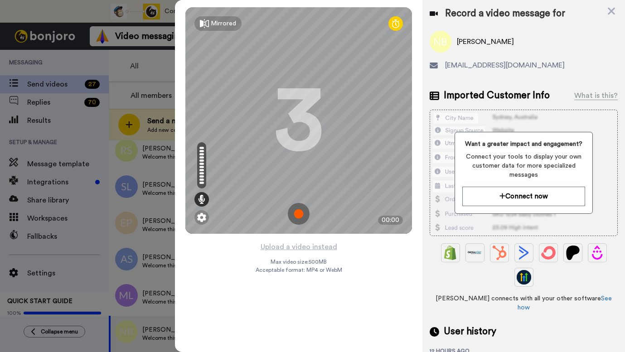 This screenshot has height=352, width=625. I want to click on img: Patreon, so click(573, 253).